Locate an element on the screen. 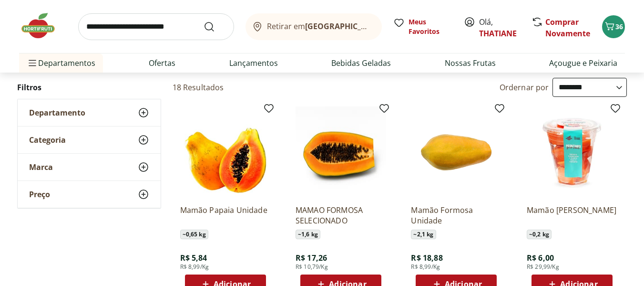 The width and height of the screenshot is (644, 286). button: Menu is located at coordinates (33, 63).